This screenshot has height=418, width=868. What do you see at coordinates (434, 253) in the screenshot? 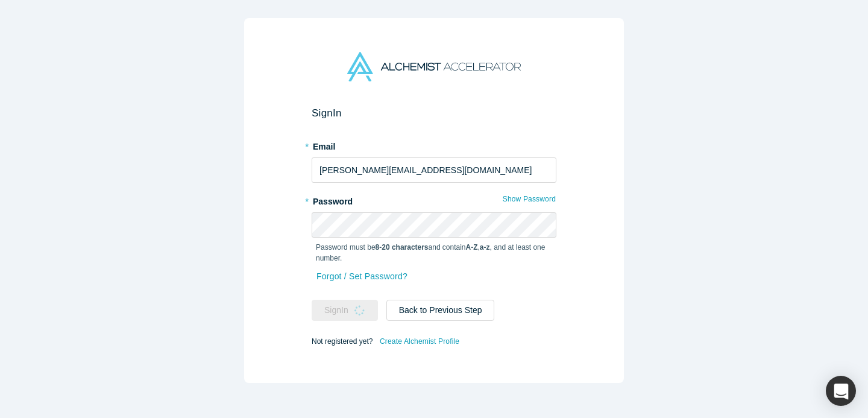
I see `p: Password must be and contain , , and at least one number.` at bounding box center [434, 253].